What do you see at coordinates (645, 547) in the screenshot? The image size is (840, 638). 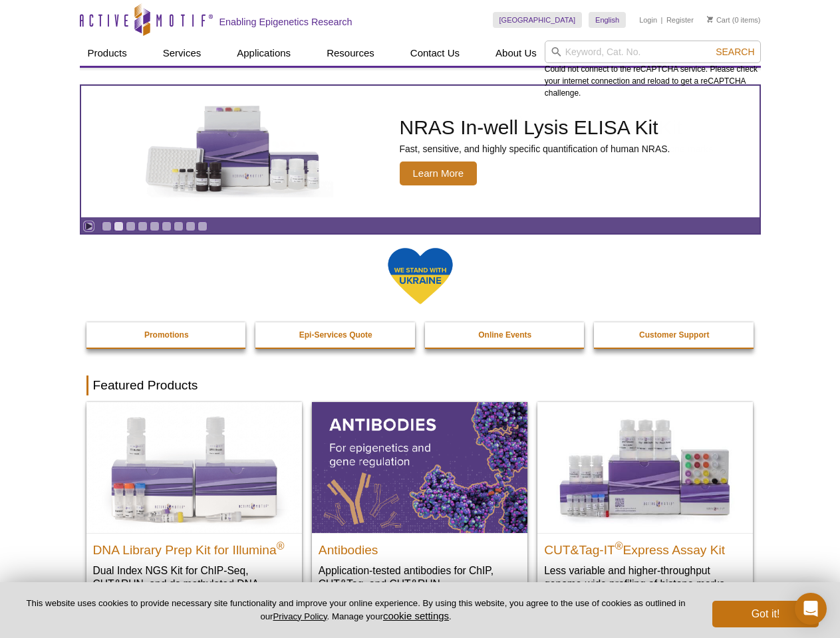 I see `h2: CUT&Tag-IT Express Assay Kit` at bounding box center [645, 547].